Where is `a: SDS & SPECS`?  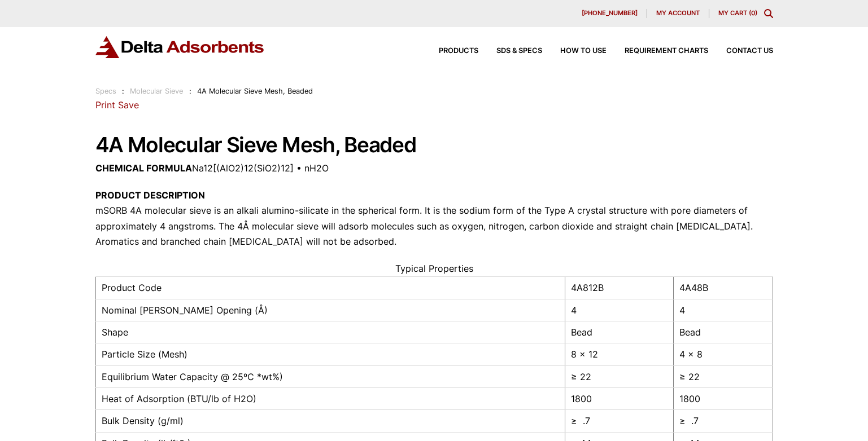
a: SDS & SPECS is located at coordinates (510, 51).